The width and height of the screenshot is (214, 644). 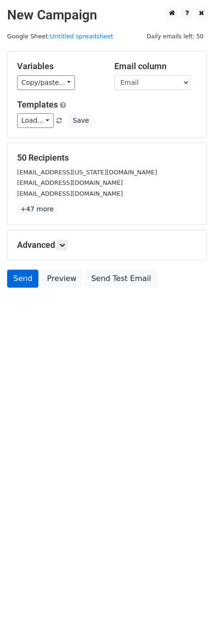 What do you see at coordinates (37, 209) in the screenshot?
I see `a: +47 more` at bounding box center [37, 209].